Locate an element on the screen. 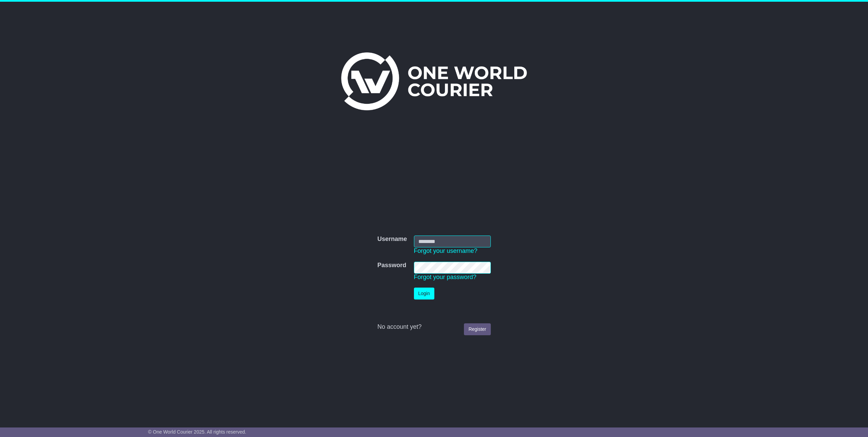 The image size is (868, 437). div: No account yet? is located at coordinates (434, 328).